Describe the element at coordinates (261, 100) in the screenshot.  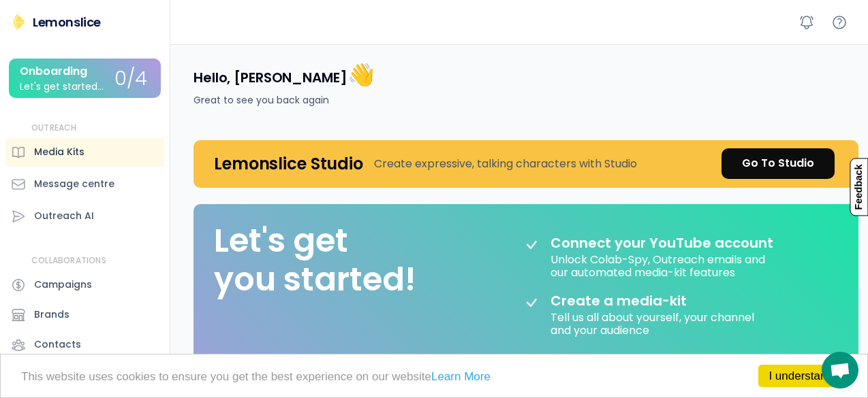
I see `div: Great to see you back again` at that location.